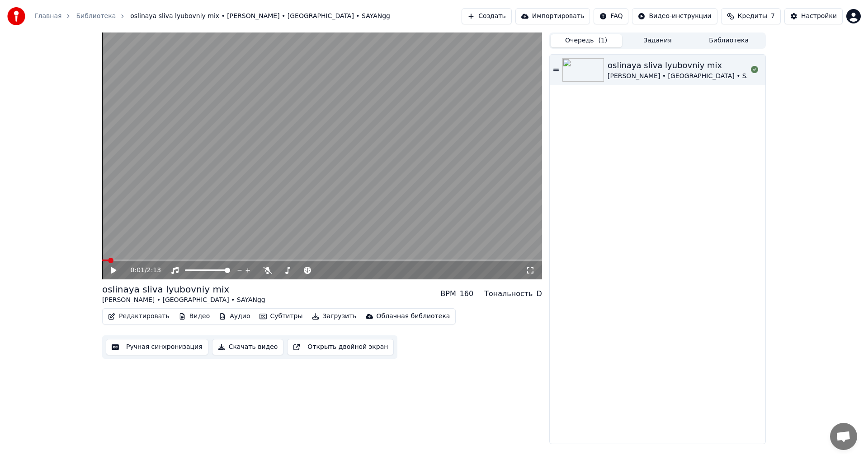  I want to click on nav: breadcrumb, so click(212, 16).